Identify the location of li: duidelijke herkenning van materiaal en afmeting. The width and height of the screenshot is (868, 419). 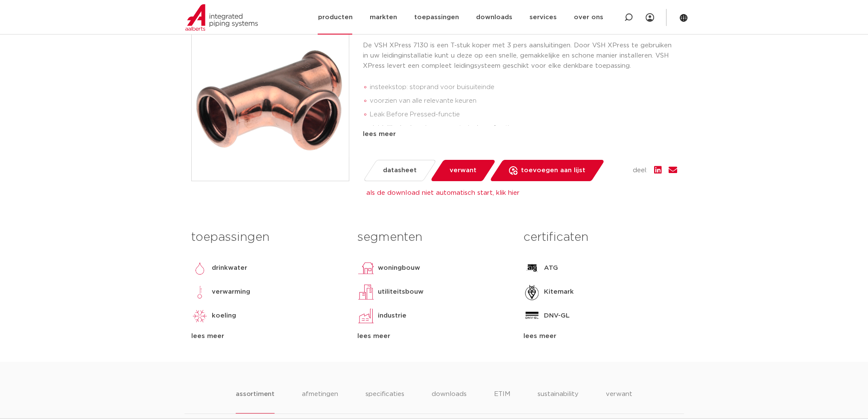
(523, 128).